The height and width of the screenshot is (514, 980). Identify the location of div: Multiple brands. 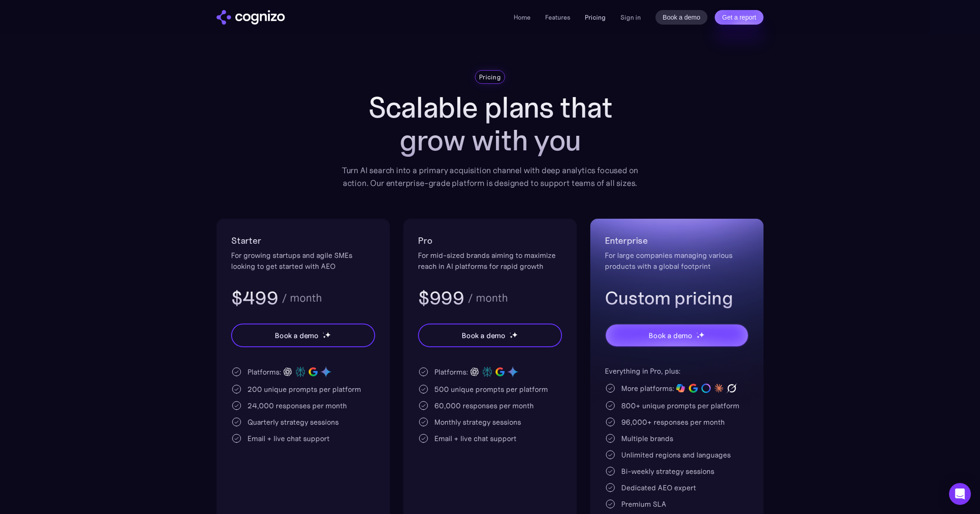
(647, 439).